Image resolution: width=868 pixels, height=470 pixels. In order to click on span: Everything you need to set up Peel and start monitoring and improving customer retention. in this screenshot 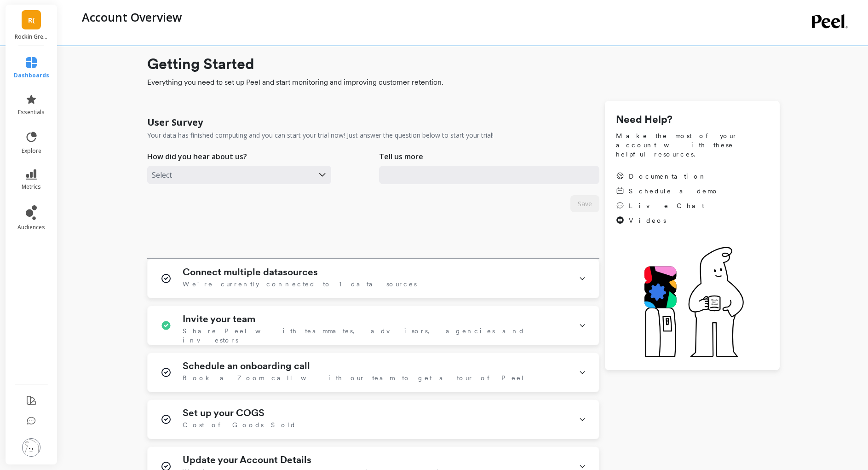, I will do `click(463, 82)`.